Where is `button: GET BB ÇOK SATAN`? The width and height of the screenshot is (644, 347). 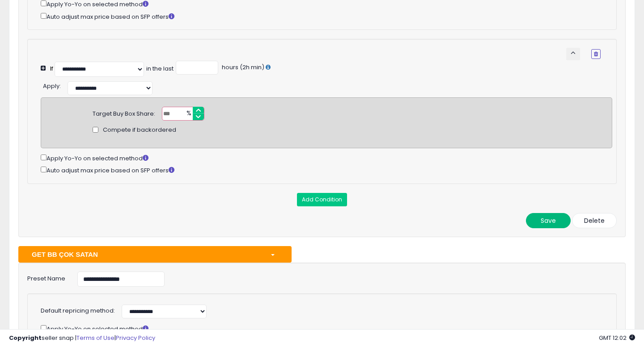 button: GET BB ÇOK SATAN is located at coordinates (155, 254).